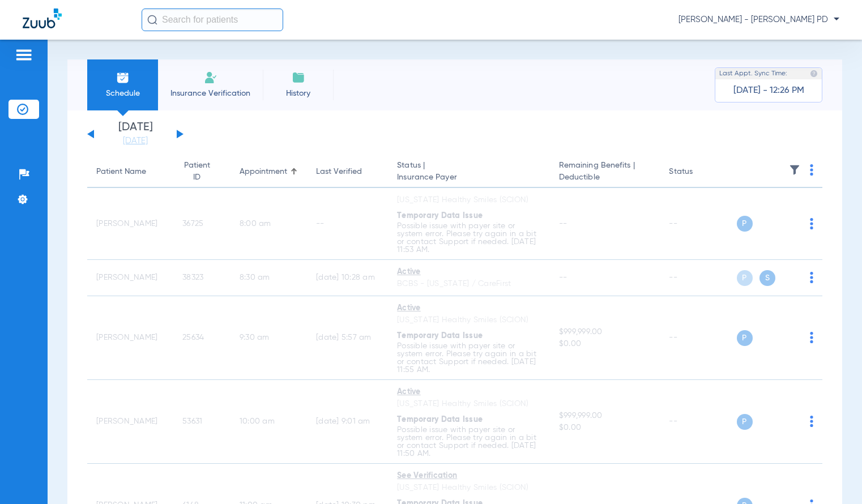 The width and height of the screenshot is (862, 504). I want to click on td: 10:00 AM, so click(268, 421).